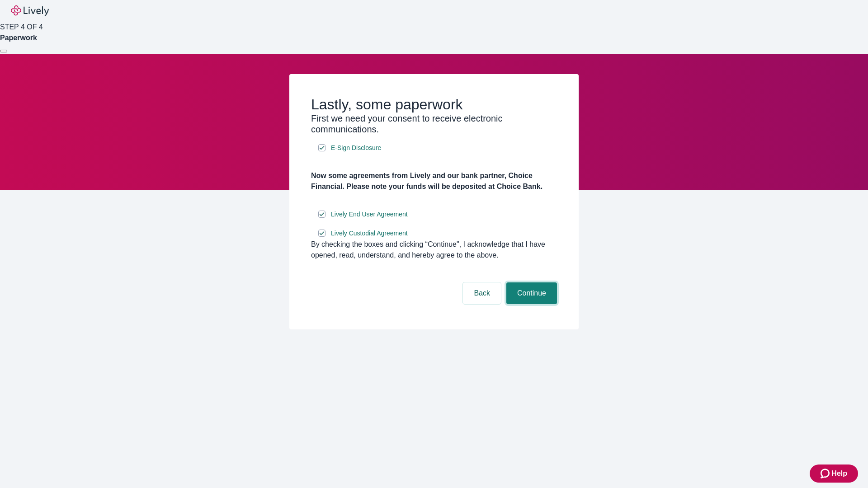  Describe the element at coordinates (434, 124) in the screenshot. I see `h3: First we need your consent to receive electronic communications.` at that location.